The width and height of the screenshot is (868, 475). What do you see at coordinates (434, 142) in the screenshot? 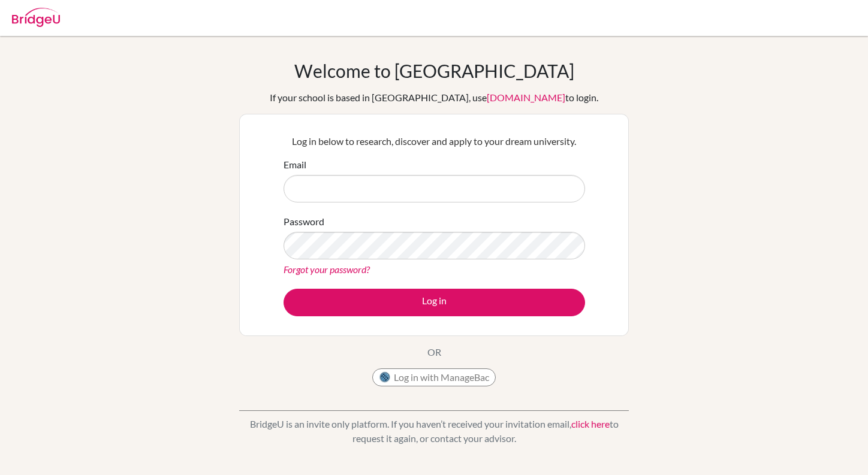
I see `p: Log in below to research, discover and apply to your dream university.` at bounding box center [434, 142].